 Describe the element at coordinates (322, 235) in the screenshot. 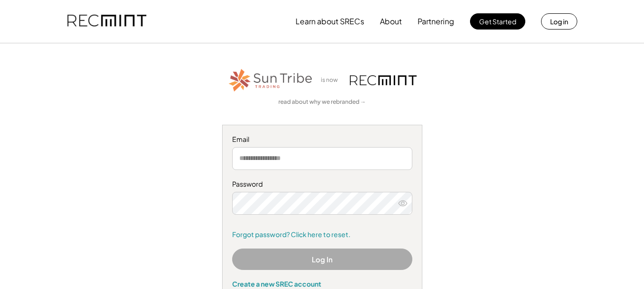

I see `a: Forgot password? Click here to reset.` at that location.